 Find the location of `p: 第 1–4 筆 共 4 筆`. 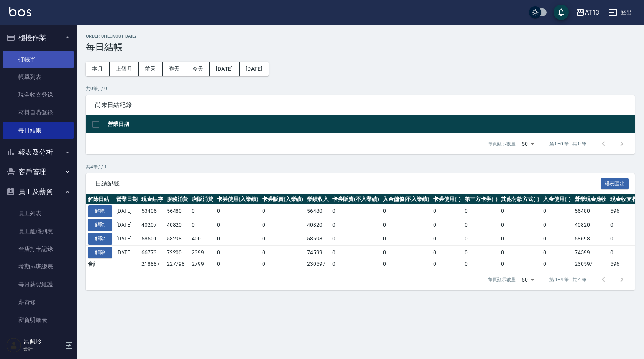

p: 第 1–4 筆 共 4 筆 is located at coordinates (568, 279).